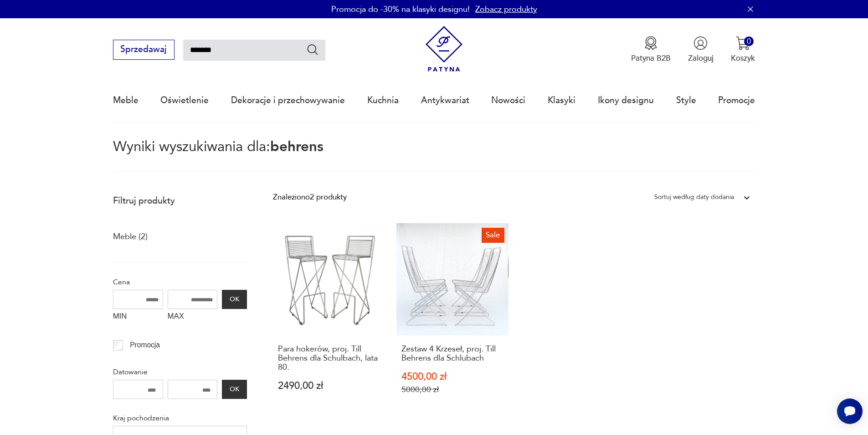 Image resolution: width=868 pixels, height=435 pixels. I want to click on p: Filtruj produkty, so click(180, 201).